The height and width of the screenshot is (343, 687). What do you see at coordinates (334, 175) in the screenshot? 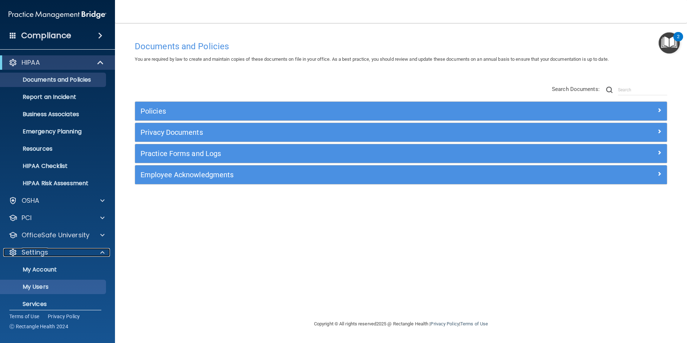
I see `h5: Employee Acknowledgments` at bounding box center [334, 175].